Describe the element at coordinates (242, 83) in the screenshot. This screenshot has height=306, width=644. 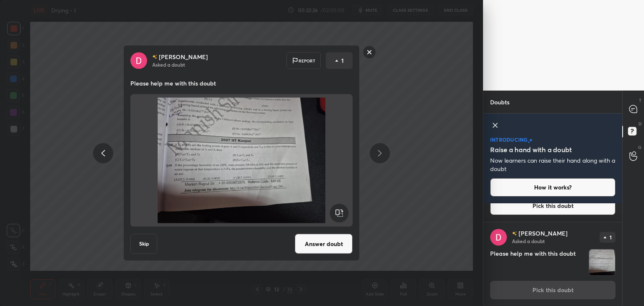
I see `p: Please help me with this doubt` at that location.